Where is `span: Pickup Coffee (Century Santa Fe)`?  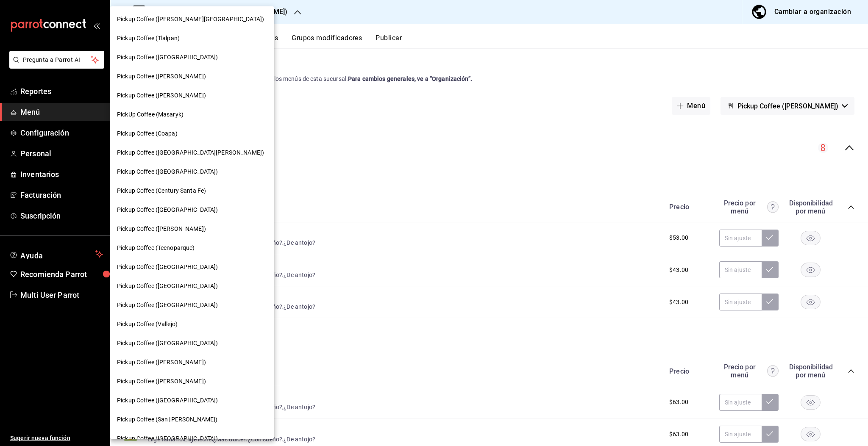
span: Pickup Coffee (Century Santa Fe) is located at coordinates (162, 191).